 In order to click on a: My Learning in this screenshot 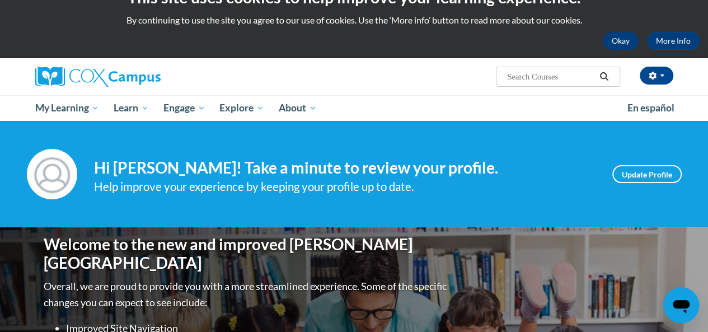, I will do `click(67, 108)`.